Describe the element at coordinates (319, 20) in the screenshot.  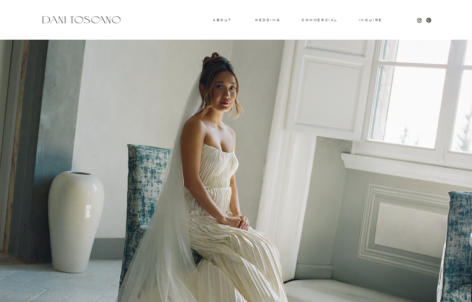
I see `h3: commercial` at that location.